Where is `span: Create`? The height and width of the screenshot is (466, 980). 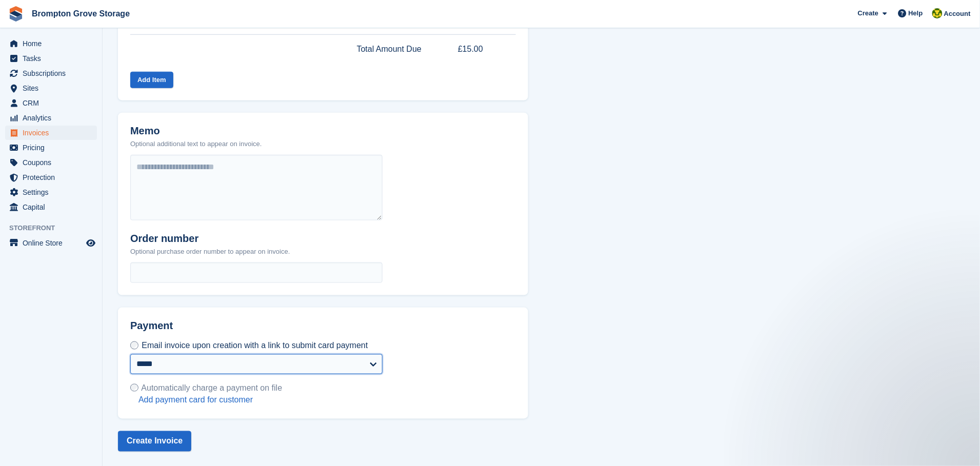
span: Create is located at coordinates (868, 13).